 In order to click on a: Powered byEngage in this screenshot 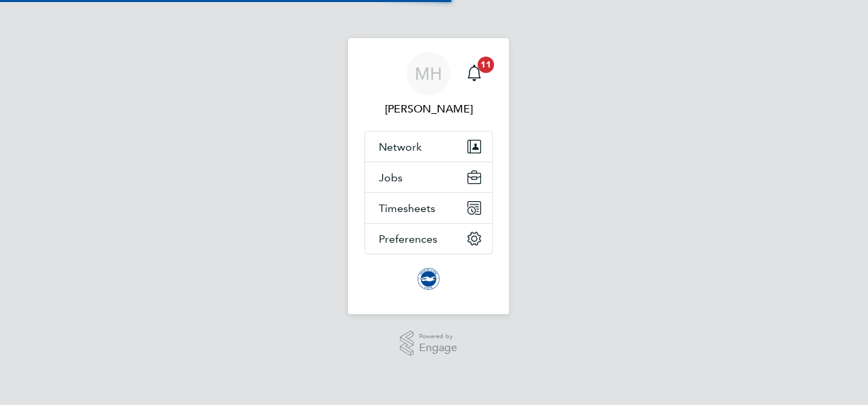, I will do `click(428, 344)`.